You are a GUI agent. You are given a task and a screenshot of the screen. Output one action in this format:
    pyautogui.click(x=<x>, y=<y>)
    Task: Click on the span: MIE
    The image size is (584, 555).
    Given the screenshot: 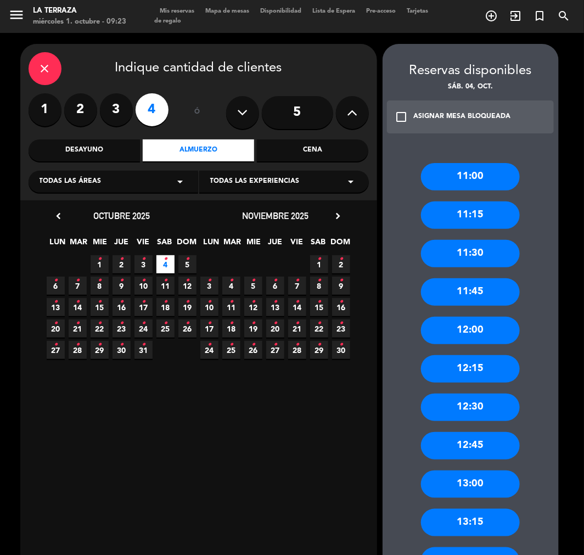 What is the action you would take?
    pyautogui.click(x=100, y=244)
    